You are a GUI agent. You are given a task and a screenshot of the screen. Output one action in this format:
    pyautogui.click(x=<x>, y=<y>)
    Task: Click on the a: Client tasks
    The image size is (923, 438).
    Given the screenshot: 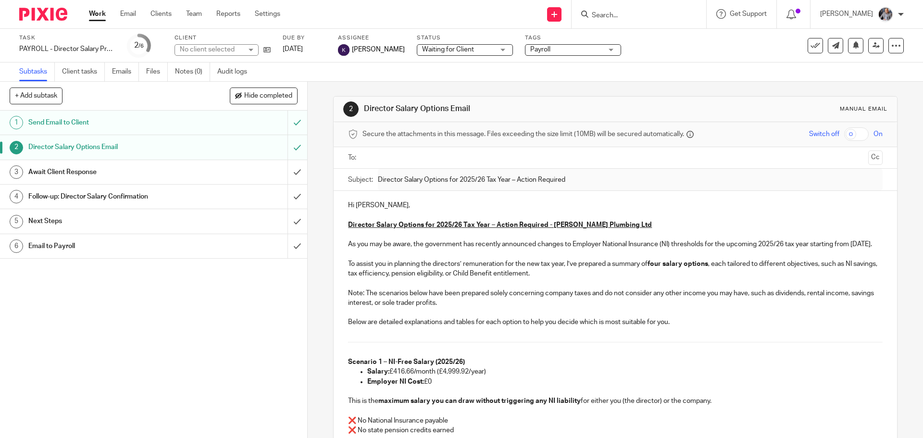 What is the action you would take?
    pyautogui.click(x=83, y=72)
    